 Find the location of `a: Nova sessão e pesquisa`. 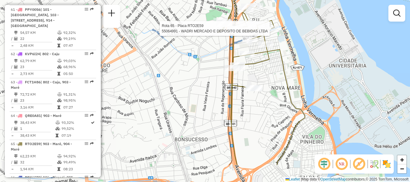

a: Nova sessão e pesquisa is located at coordinates (112, 14).